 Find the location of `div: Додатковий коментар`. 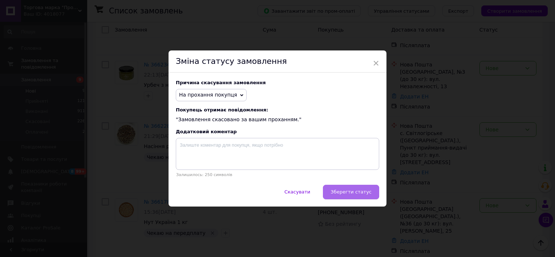

div: Додатковий коментар is located at coordinates (278, 132).